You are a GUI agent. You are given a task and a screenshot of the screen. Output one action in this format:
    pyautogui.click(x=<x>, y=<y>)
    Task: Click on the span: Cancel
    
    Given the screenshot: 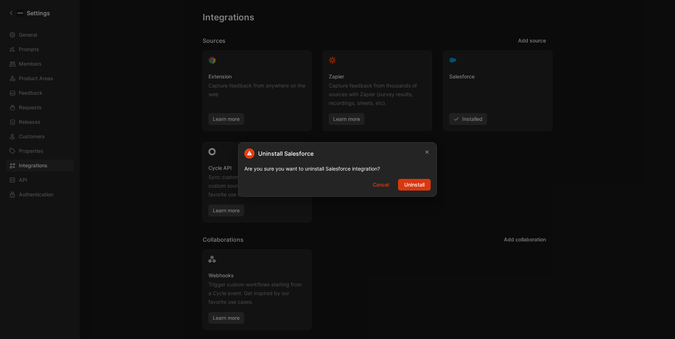 What is the action you would take?
    pyautogui.click(x=381, y=184)
    